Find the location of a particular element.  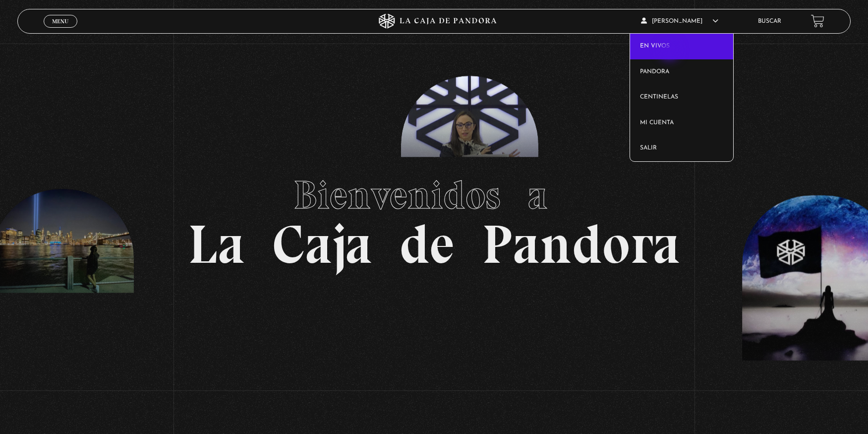

a: Pandora is located at coordinates (681, 72).